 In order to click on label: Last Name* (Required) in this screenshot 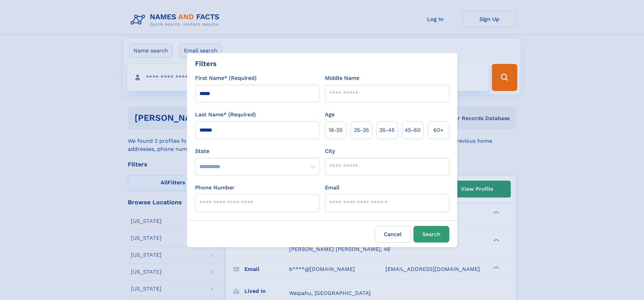, I will do `click(225, 114)`.